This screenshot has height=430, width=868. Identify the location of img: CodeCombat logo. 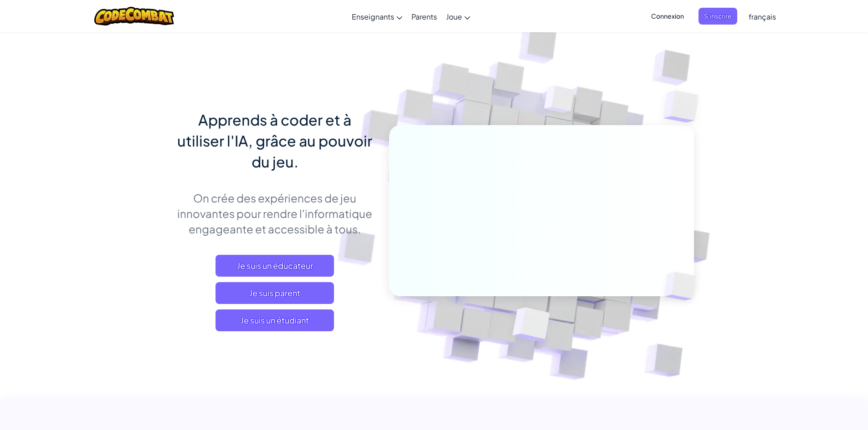
(134, 16).